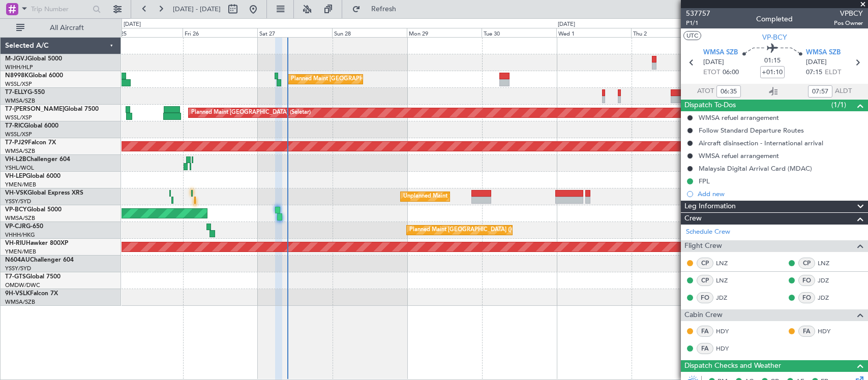  What do you see at coordinates (698, 23) in the screenshot?
I see `span: P1/1` at bounding box center [698, 23].